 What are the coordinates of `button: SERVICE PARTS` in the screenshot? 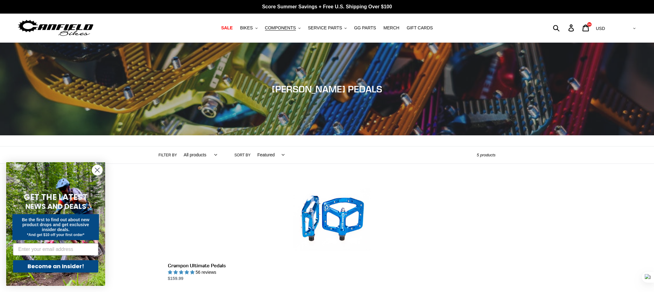 It's located at (327, 28).